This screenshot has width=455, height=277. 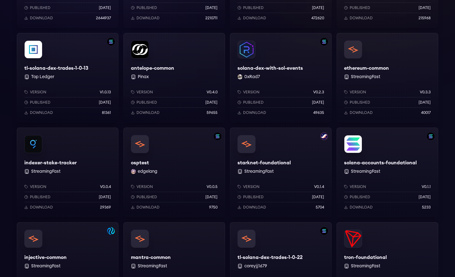 I want to click on p: 5233, so click(x=426, y=207).